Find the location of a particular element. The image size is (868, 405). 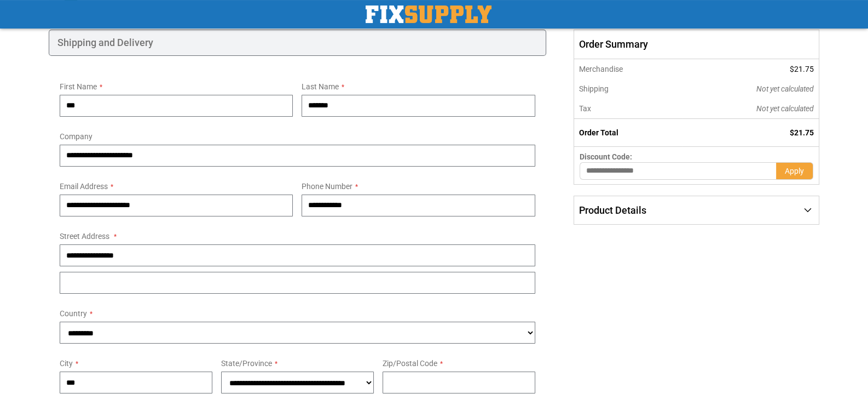

img: Fix Industrial Supply is located at coordinates (429, 14).